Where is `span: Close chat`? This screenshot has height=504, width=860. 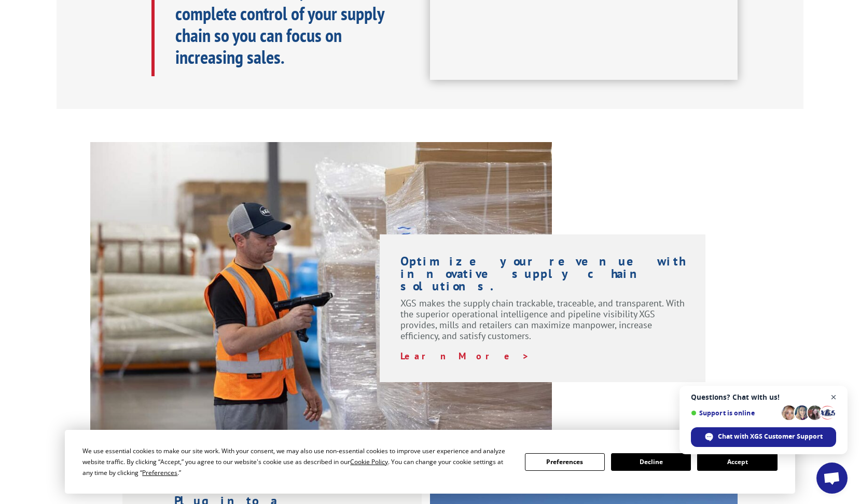
span: Close chat is located at coordinates (834, 397).